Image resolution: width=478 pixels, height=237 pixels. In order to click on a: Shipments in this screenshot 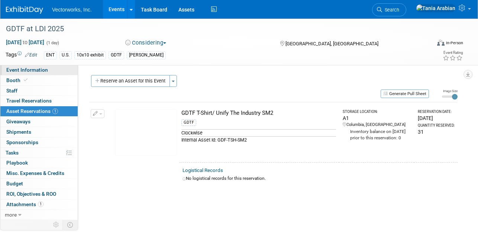, I will do `click(39, 132)`.